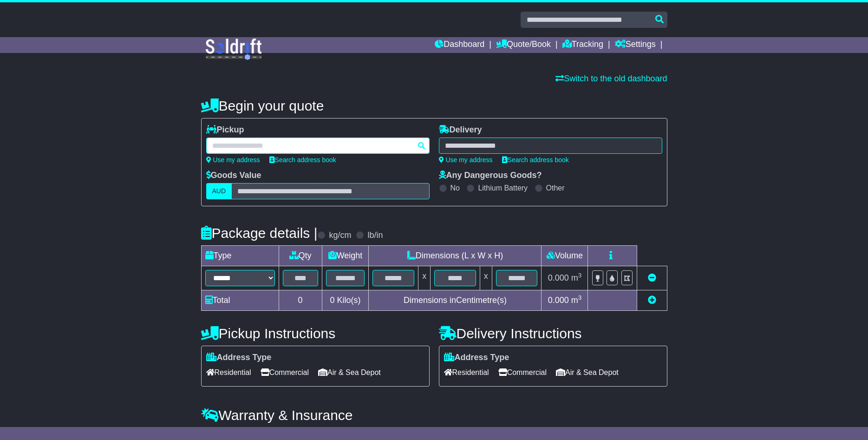 Image resolution: width=868 pixels, height=440 pixels. What do you see at coordinates (219, 191) in the screenshot?
I see `label: AUD` at bounding box center [219, 191].